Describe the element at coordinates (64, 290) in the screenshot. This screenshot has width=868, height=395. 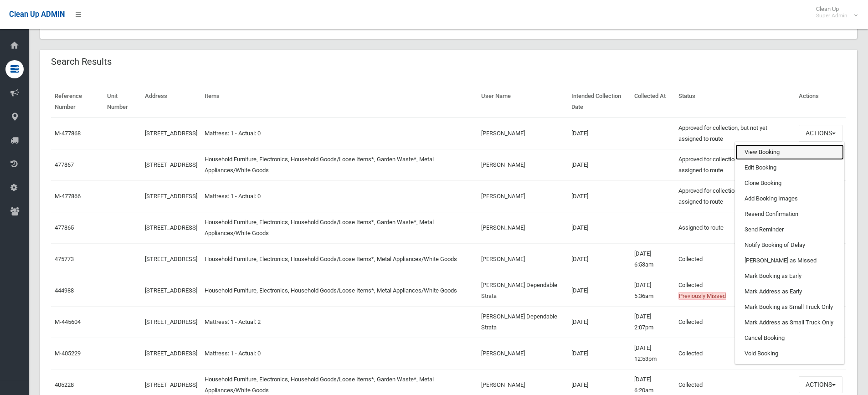
I see `a: 444988` at that location.